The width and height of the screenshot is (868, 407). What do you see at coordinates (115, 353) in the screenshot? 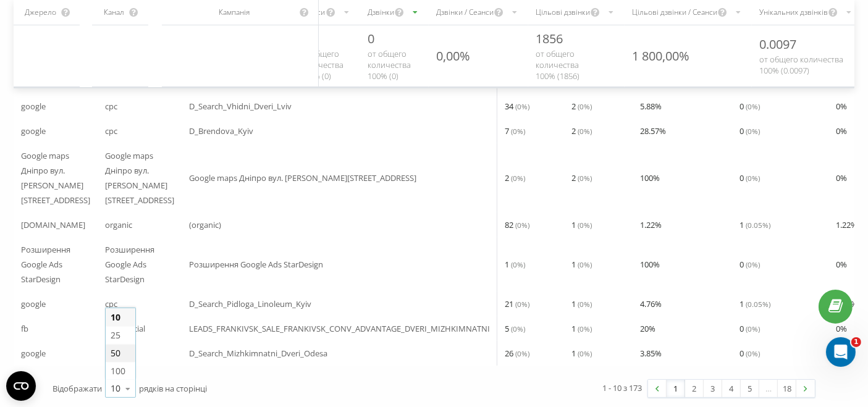
I see `span: 50` at bounding box center [115, 353].